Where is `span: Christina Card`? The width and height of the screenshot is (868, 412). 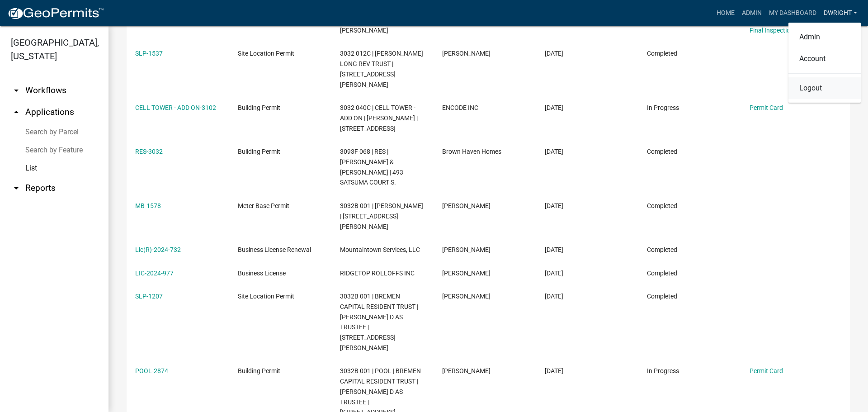 span: Christina Card is located at coordinates (466, 249).